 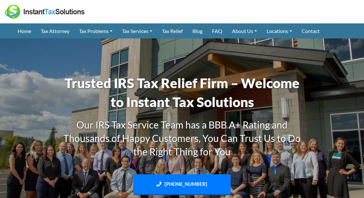 What do you see at coordinates (96, 31) in the screenshot?
I see `a: Tax Problems` at bounding box center [96, 31].